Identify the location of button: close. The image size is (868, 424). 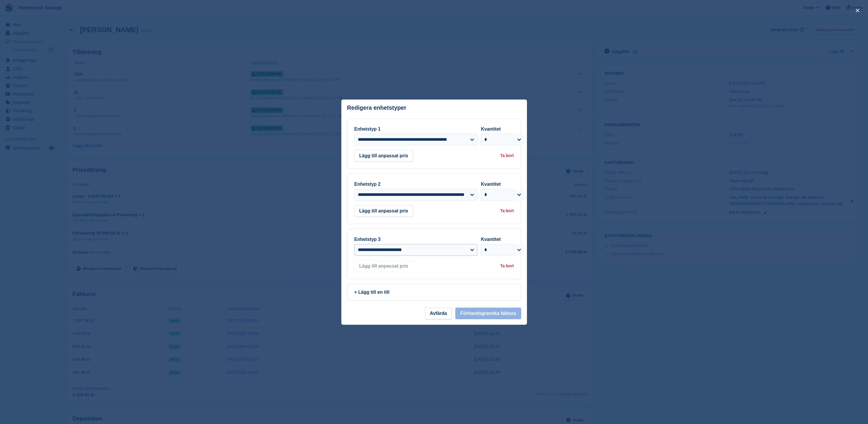
(858, 10).